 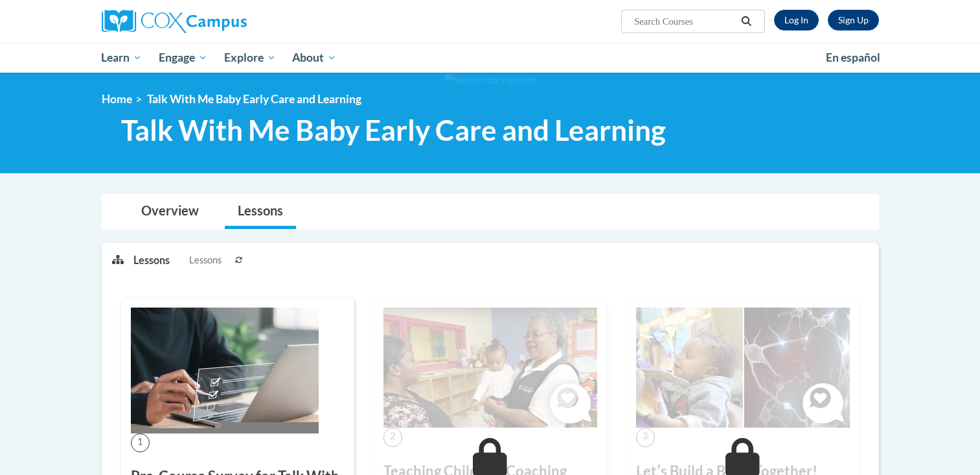 What do you see at coordinates (797, 20) in the screenshot?
I see `a: Log In` at bounding box center [797, 20].